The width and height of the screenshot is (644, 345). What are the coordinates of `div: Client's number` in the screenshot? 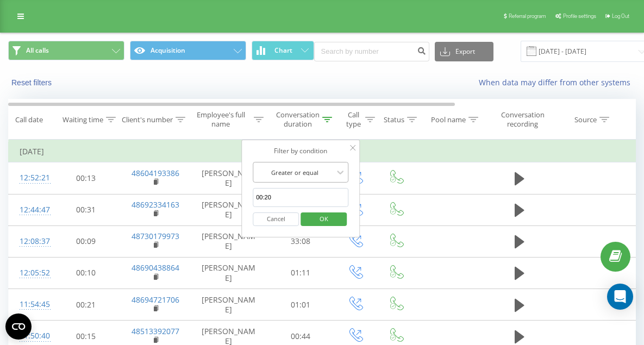 It's located at (148, 119).